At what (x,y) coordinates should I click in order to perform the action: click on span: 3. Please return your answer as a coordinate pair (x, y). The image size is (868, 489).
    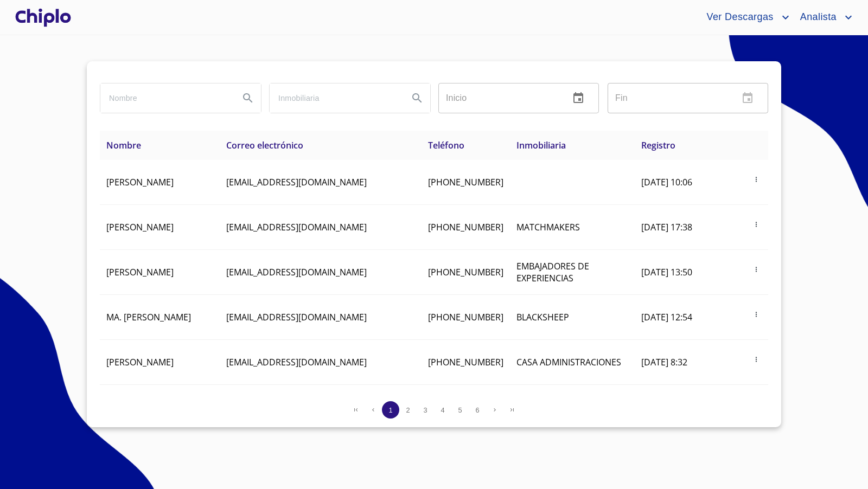
    Looking at the image, I should click on (425, 410).